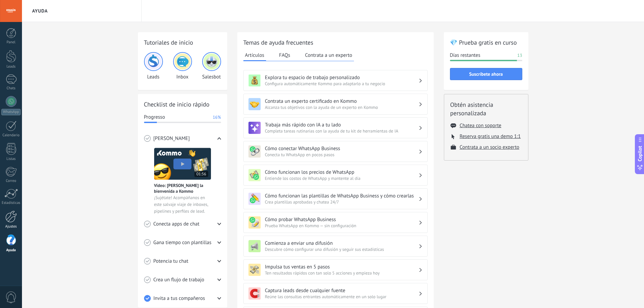  What do you see at coordinates (217, 117) in the screenshot?
I see `span: 16%` at bounding box center [217, 117].